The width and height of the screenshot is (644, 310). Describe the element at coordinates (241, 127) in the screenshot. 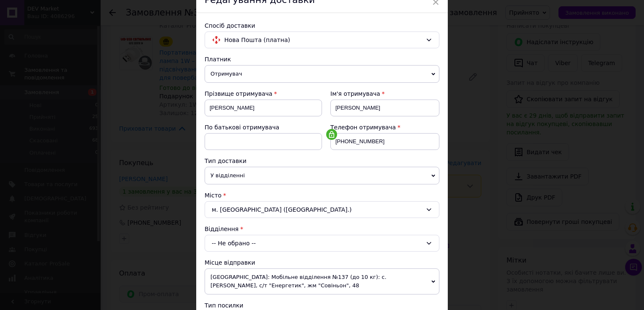

I see `span: По батькові отримувача` at that location.